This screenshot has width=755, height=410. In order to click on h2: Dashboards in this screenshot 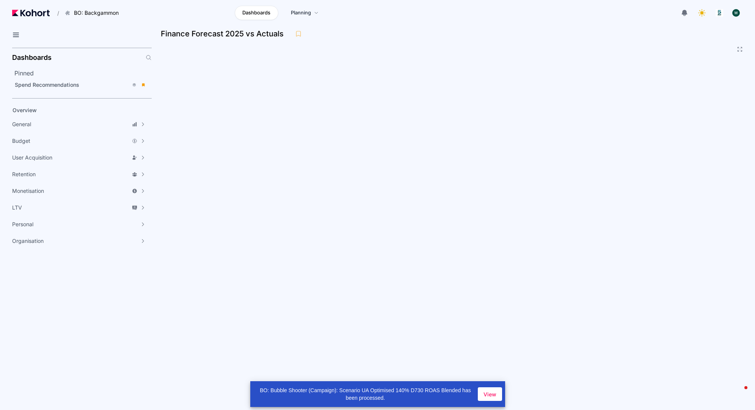, I will do `click(32, 58)`.